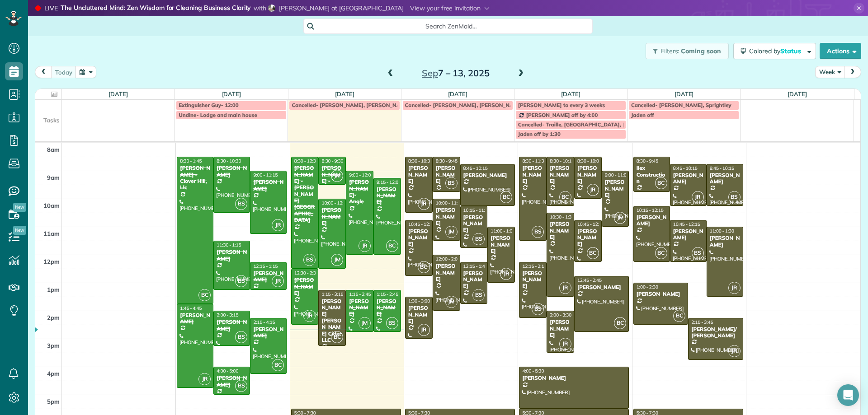 The height and width of the screenshot is (415, 868). I want to click on span: 8:45 - 10:15, so click(475, 168).